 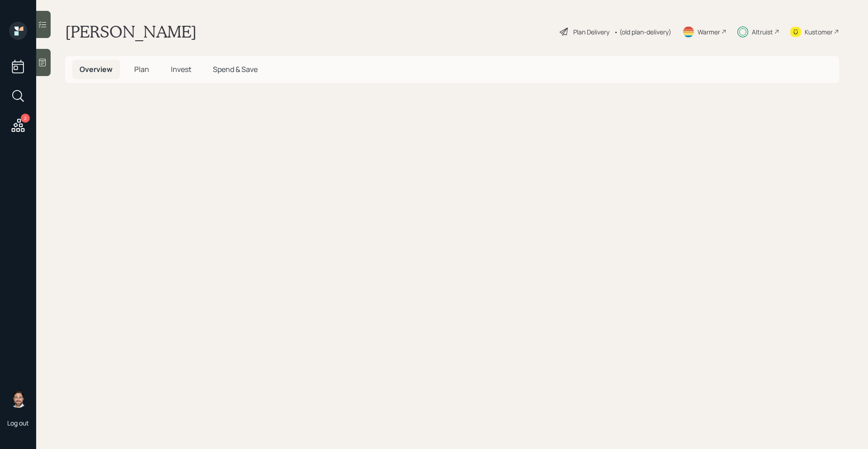 I want to click on div: Log out, so click(x=18, y=423).